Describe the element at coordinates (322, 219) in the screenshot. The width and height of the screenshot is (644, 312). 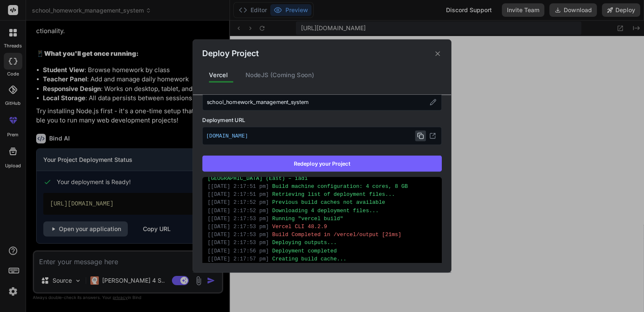
I see `div: Running "vercel build"` at that location.